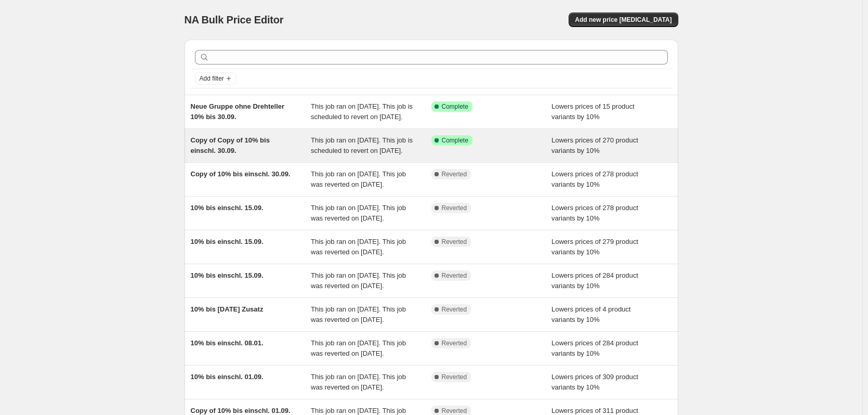  Describe the element at coordinates (227, 343) in the screenshot. I see `span: 10% bis einschl. 08.01.` at that location.